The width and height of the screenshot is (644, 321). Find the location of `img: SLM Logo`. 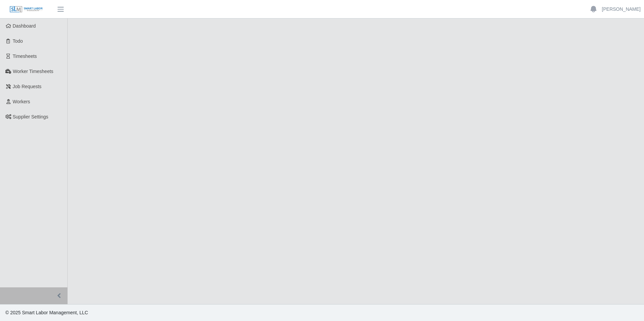

img: SLM Logo is located at coordinates (26, 9).